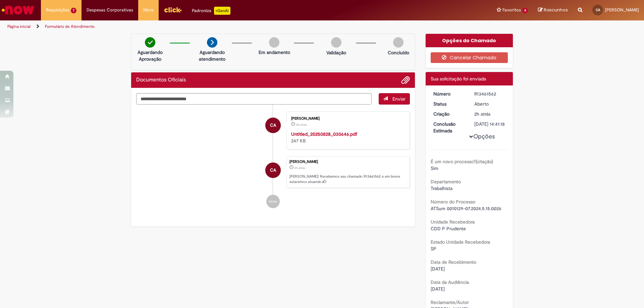 This screenshot has height=308, width=644. What do you see at coordinates (449, 229) in the screenshot?
I see `span: CDD P Prudente` at bounding box center [449, 229].